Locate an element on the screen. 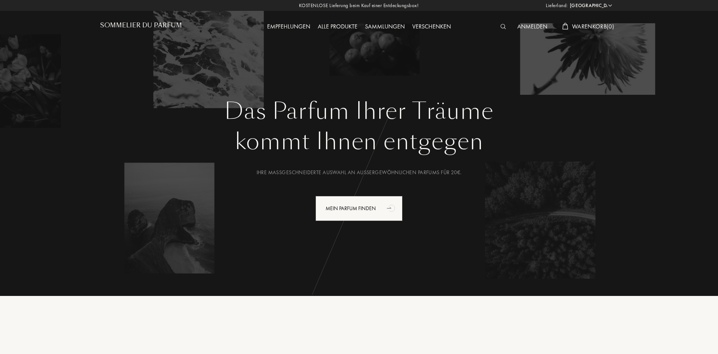 The height and width of the screenshot is (354, 718). div: Anmelden is located at coordinates (532, 27).